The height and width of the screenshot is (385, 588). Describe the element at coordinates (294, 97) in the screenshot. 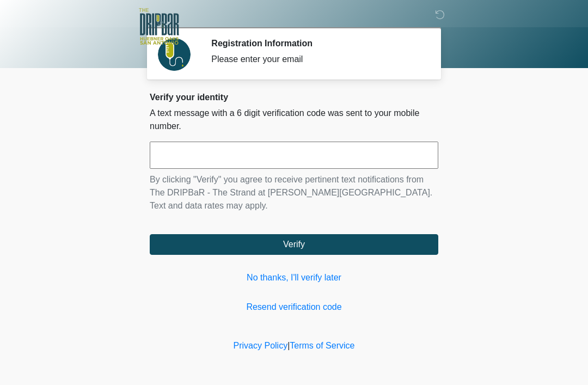

I see `h2: Verify your identity` at that location.